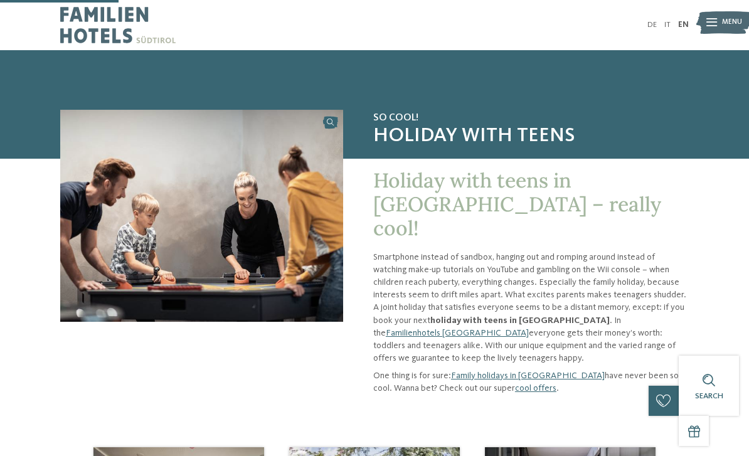 This screenshot has width=749, height=456. Describe the element at coordinates (530, 136) in the screenshot. I see `span: Holiday with teens` at that location.